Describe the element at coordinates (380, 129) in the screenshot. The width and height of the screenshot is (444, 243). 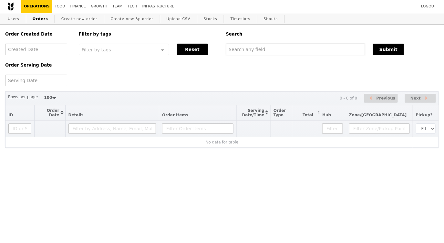
I see `input: Filter Zone/Pickup Point` at that location.